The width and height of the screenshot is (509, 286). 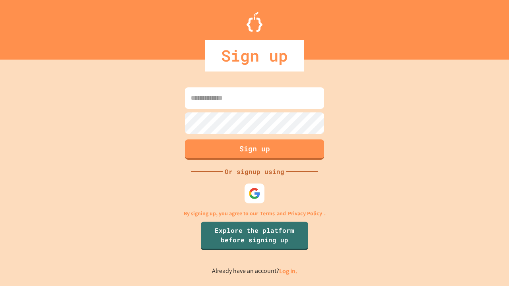 What do you see at coordinates (255, 271) in the screenshot?
I see `p: Already have an account?` at bounding box center [255, 271].